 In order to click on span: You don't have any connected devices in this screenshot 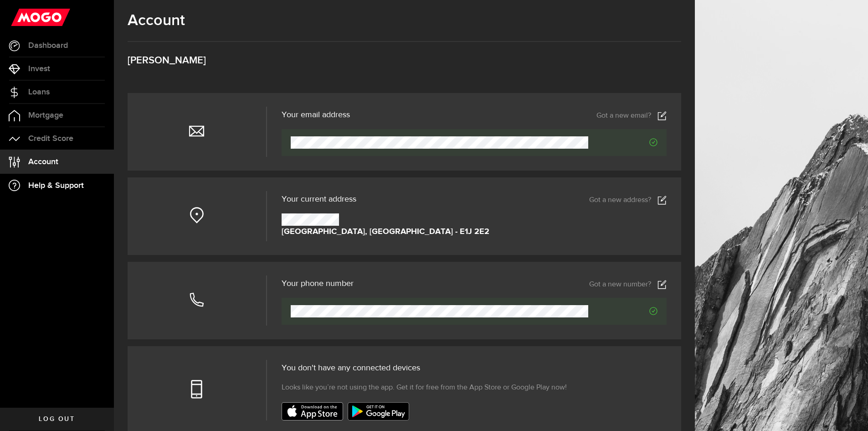, I will do `click(351, 368)`.